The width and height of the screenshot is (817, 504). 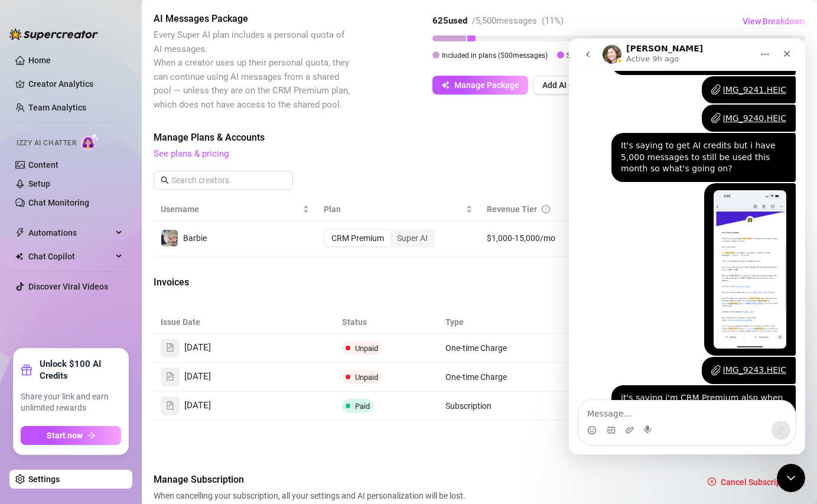 What do you see at coordinates (80, 369) in the screenshot?
I see `strong: Unlock $100 AI Credits` at bounding box center [80, 369].